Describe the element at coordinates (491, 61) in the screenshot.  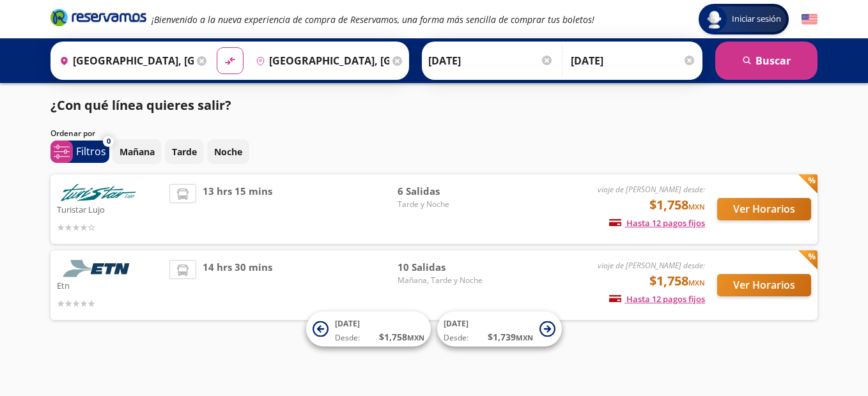
I see `input: Elegir Fecha` at that location.